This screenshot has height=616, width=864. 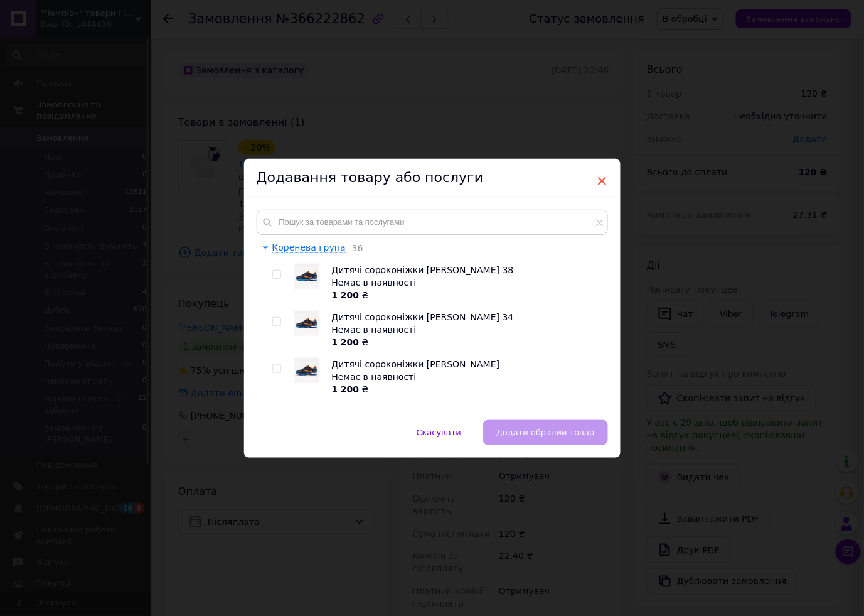 I want to click on div: Додавання товару або послуги, so click(x=433, y=178).